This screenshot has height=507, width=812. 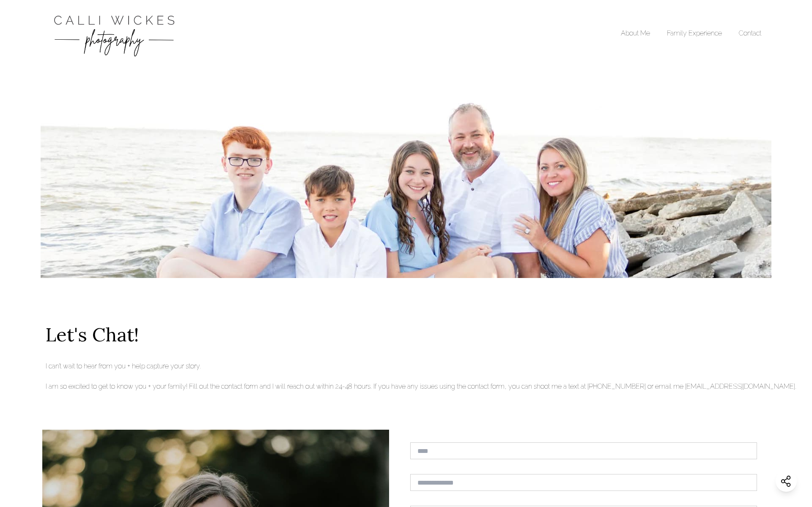 What do you see at coordinates (787, 482) in the screenshot?
I see `button: Share this website` at bounding box center [787, 482].